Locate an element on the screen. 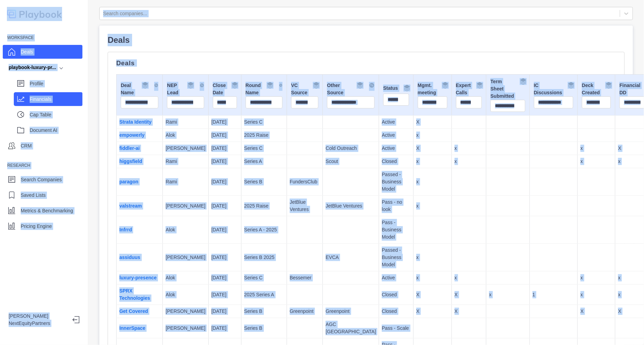 The width and height of the screenshot is (644, 345). p: JetBlue Ventures is located at coordinates (304, 206).